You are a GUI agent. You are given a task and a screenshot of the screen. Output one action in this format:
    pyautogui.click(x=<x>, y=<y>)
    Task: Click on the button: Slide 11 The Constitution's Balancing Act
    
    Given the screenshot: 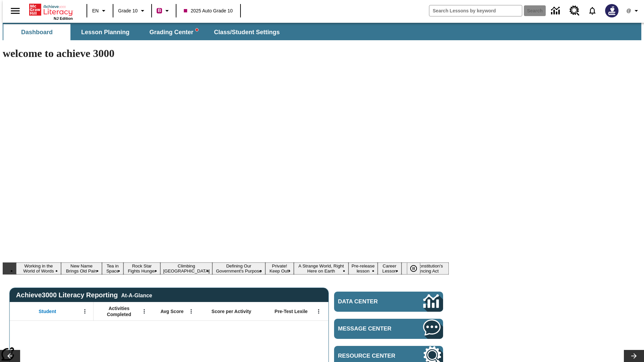 What is the action you would take?
    pyautogui.click(x=425, y=269)
    